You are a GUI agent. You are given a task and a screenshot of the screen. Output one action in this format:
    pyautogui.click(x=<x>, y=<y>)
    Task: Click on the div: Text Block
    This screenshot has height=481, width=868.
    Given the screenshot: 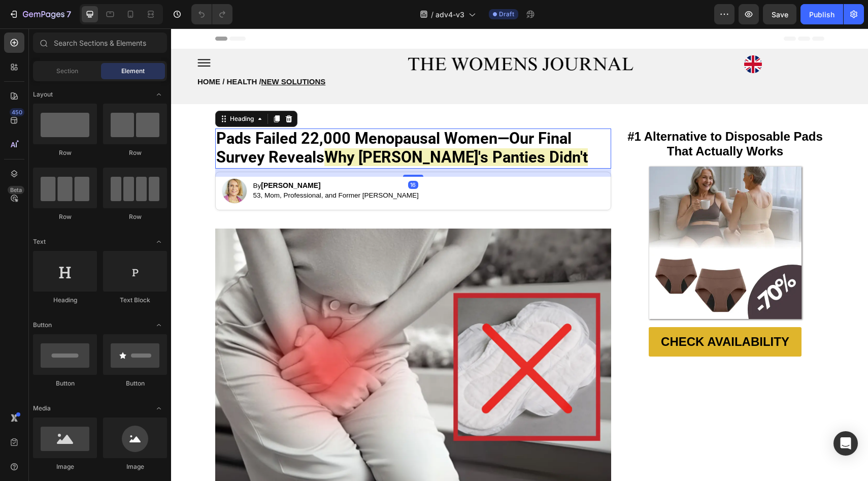 What is the action you would take?
    pyautogui.click(x=135, y=300)
    